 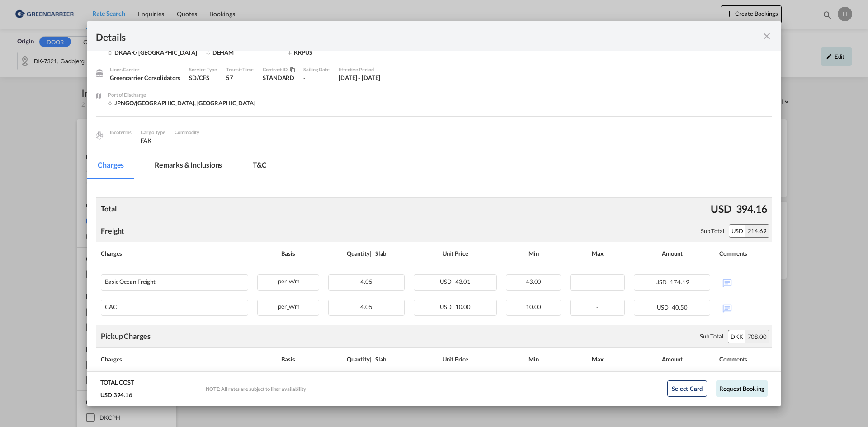 What do you see at coordinates (259, 166) in the screenshot?
I see `md-tab-item: T&C` at bounding box center [259, 166].